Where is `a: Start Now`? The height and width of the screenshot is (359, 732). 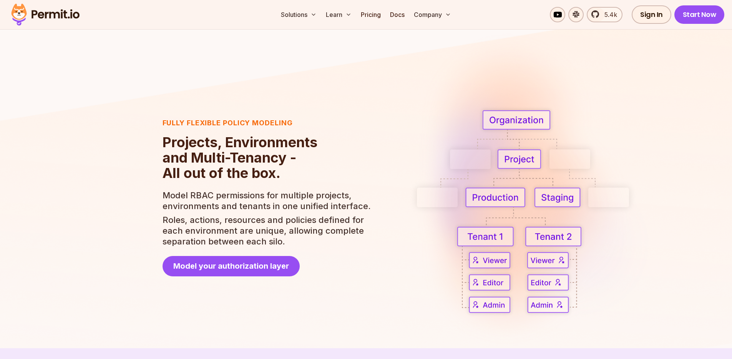 a: Start Now is located at coordinates (699, 15).